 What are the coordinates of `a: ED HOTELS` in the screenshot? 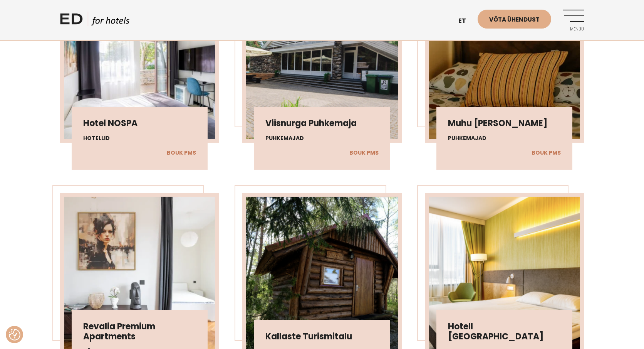 It's located at (95, 21).